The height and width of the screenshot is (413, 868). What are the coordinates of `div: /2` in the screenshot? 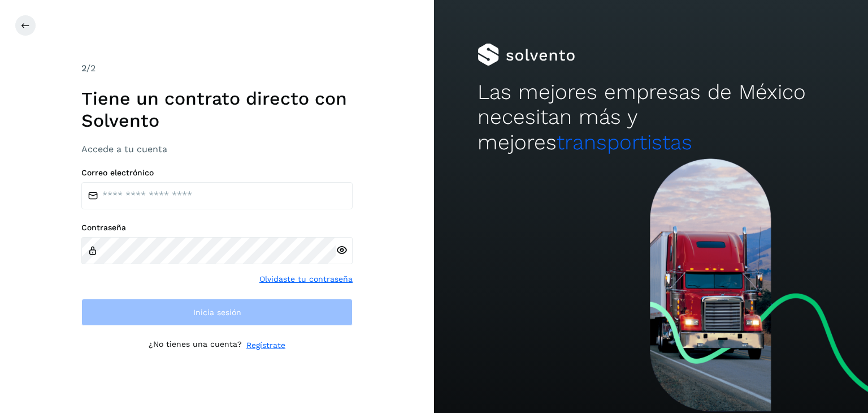 It's located at (217, 68).